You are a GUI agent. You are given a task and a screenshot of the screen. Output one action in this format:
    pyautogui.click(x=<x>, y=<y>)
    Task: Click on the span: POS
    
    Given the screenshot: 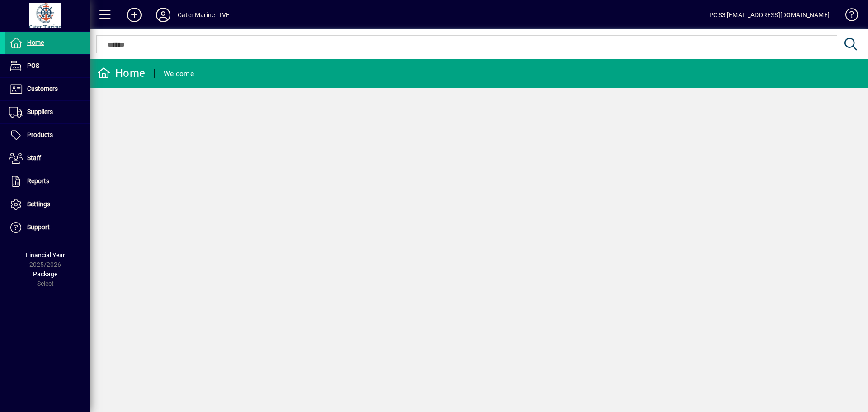 What is the action you would take?
    pyautogui.click(x=33, y=66)
    